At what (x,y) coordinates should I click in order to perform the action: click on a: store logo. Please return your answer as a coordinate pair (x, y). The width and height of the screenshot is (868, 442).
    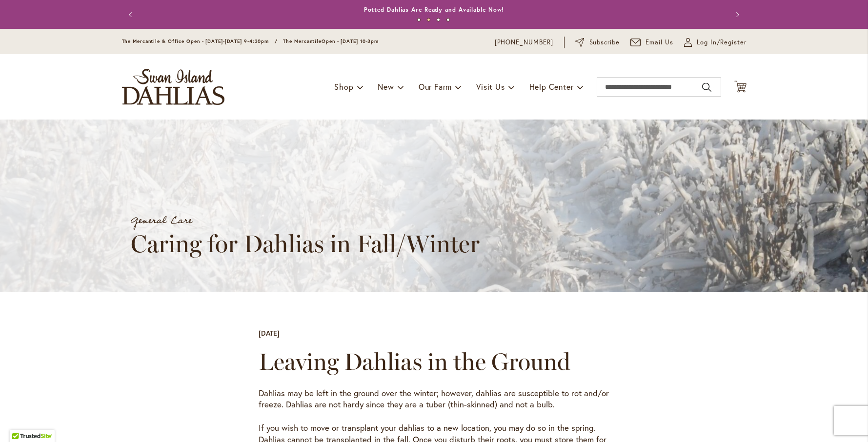
    Looking at the image, I should click on (173, 87).